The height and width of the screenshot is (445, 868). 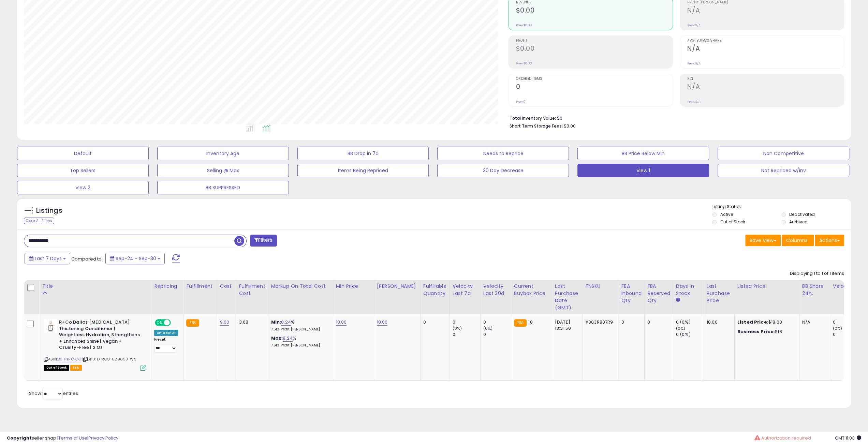 I want to click on h2: 0, so click(x=593, y=87).